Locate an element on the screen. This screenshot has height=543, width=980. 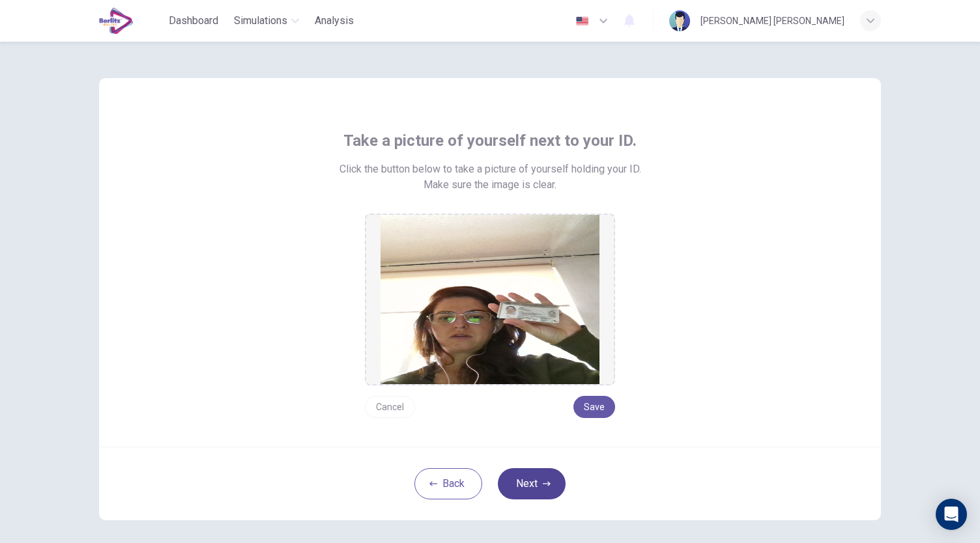
button: Next is located at coordinates (532, 484).